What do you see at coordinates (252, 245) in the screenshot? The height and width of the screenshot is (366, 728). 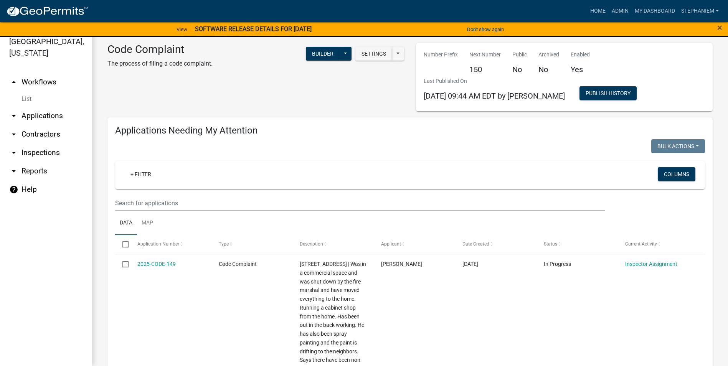 I see `datatable-header-cell: Type` at bounding box center [252, 245].